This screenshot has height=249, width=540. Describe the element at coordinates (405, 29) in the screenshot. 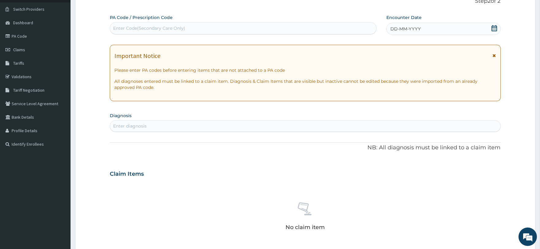

I see `span: DD-MM-YYYY` at that location.